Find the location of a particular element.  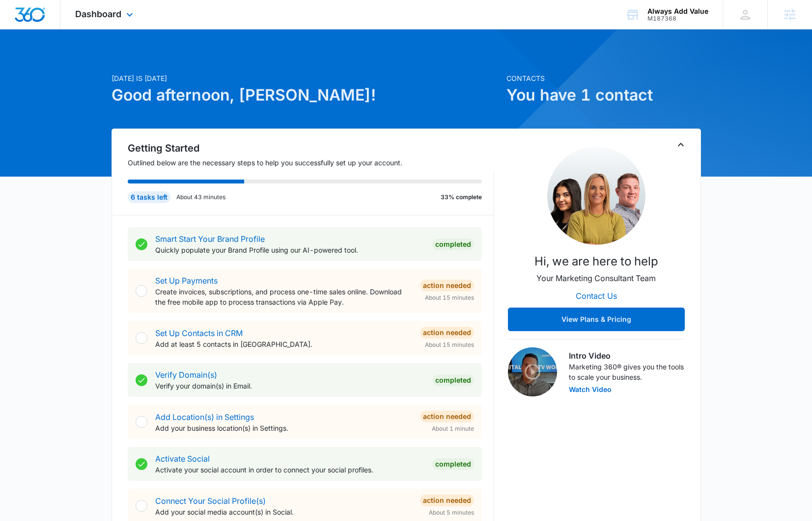

p: Add your business location(s) in Settings. is located at coordinates (283, 428).